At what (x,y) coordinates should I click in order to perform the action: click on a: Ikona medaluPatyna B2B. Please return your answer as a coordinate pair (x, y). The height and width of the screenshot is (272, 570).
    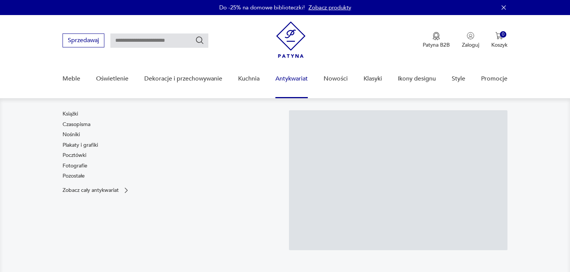
    Looking at the image, I should click on (436, 40).